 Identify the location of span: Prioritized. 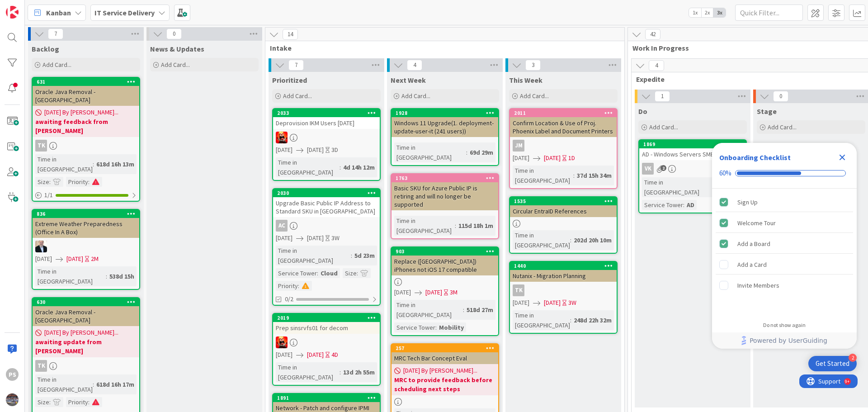
(290, 80).